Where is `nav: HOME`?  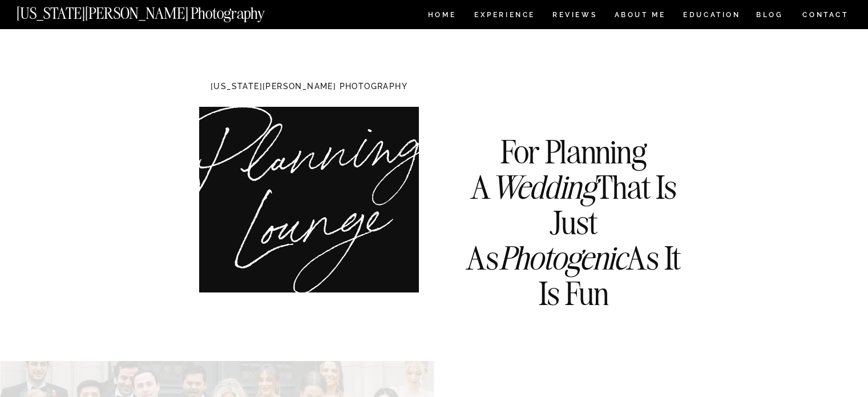
nav: HOME is located at coordinates (442, 16).